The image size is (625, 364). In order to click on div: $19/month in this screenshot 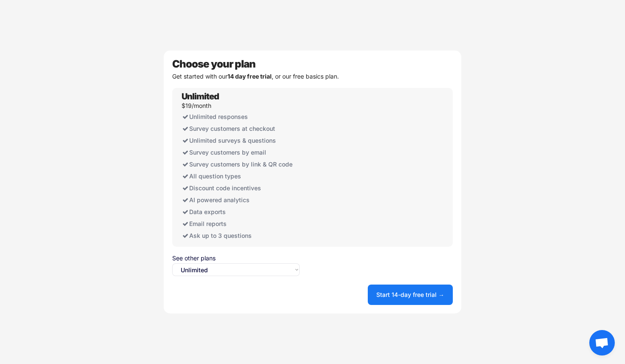, I will do `click(197, 106)`.